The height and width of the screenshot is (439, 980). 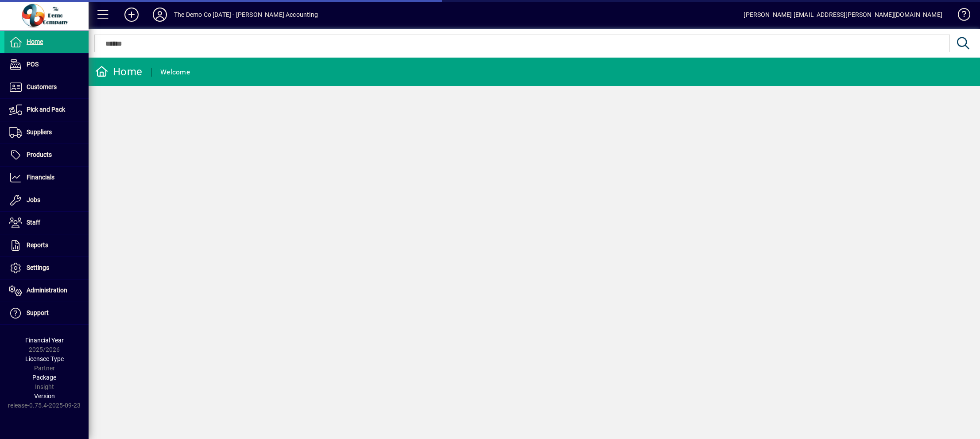 What do you see at coordinates (46, 132) in the screenshot?
I see `a: Suppliers` at bounding box center [46, 132].